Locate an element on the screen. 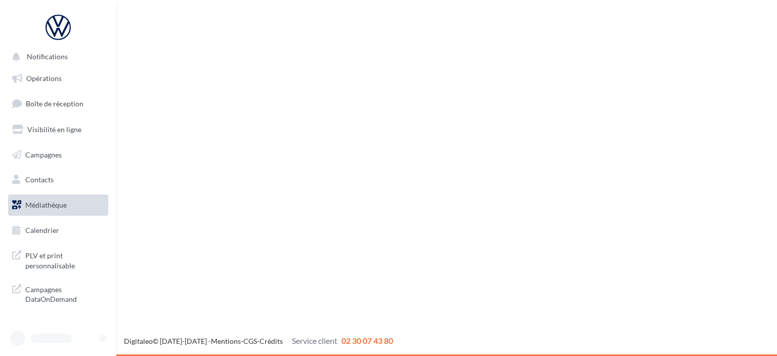 The image size is (777, 356). span: Contacts is located at coordinates (39, 179).